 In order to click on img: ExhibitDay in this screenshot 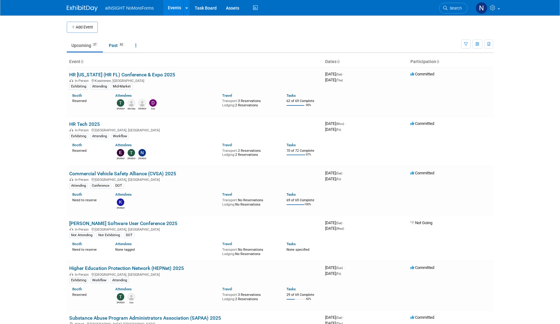, I will do `click(82, 8)`.